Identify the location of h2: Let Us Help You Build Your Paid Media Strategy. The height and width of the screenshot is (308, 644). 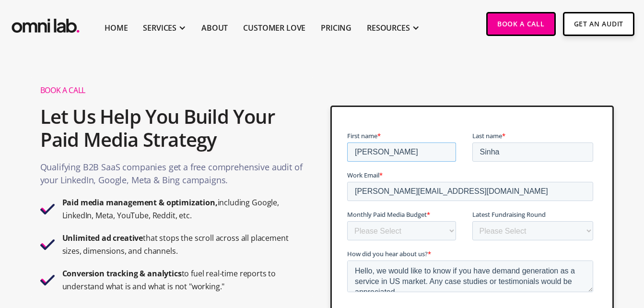
(172, 128).